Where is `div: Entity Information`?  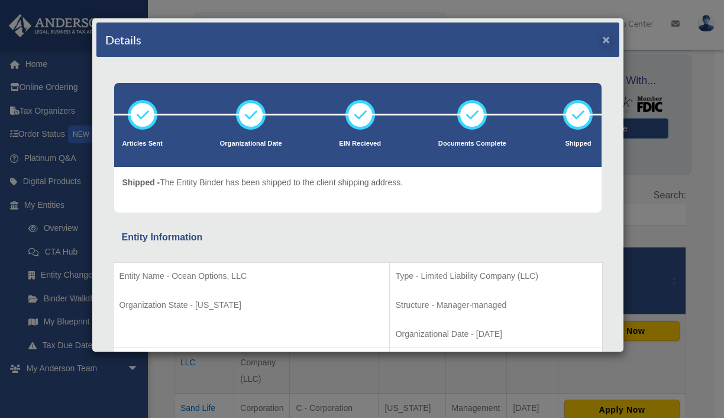 div: Entity Information is located at coordinates (358, 237).